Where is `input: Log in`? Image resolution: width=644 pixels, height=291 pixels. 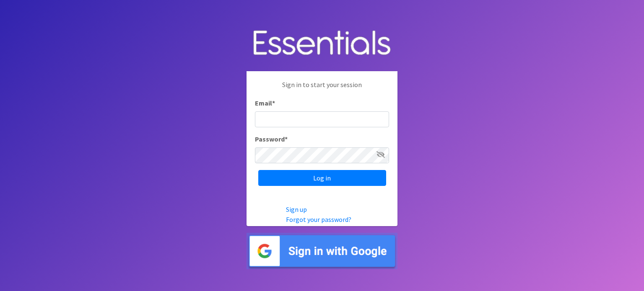 input: Log in is located at coordinates (322, 178).